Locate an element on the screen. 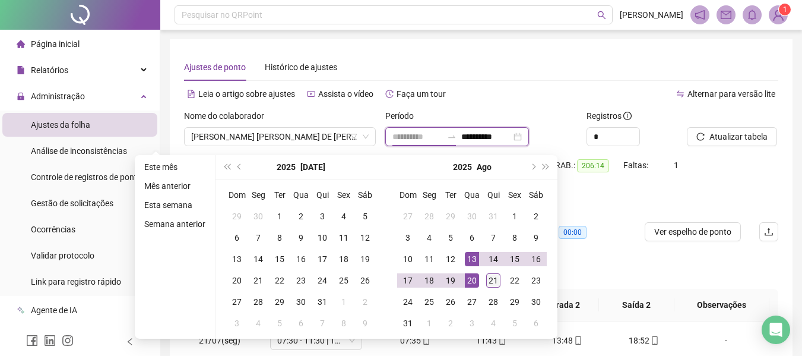 The image size is (802, 356). span: notification is located at coordinates (700, 15).